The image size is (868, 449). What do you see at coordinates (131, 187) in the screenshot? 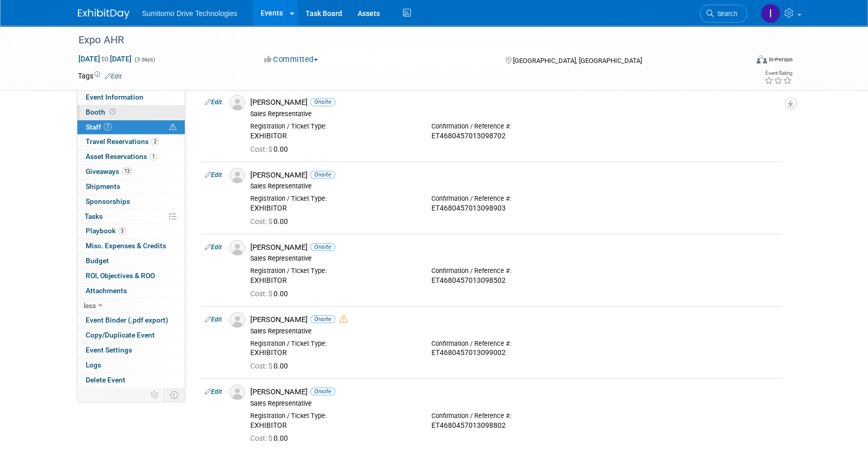
I see `a: Shipments` at bounding box center [131, 187].